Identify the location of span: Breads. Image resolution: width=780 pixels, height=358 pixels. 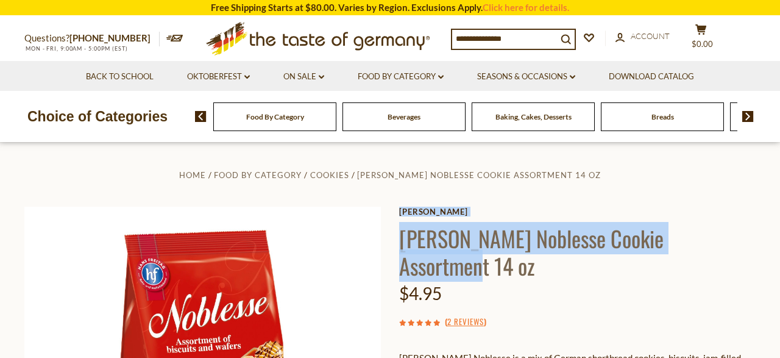
(662, 116).